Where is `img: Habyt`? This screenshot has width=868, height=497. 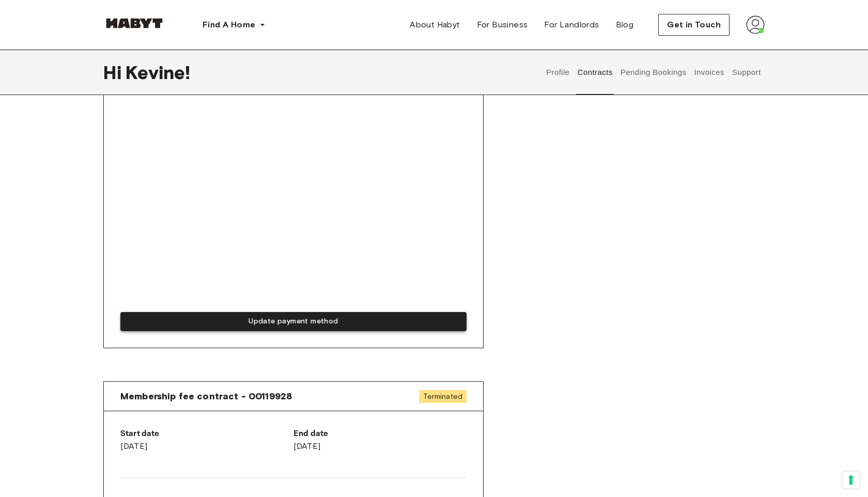
img: Habyt is located at coordinates (134, 23).